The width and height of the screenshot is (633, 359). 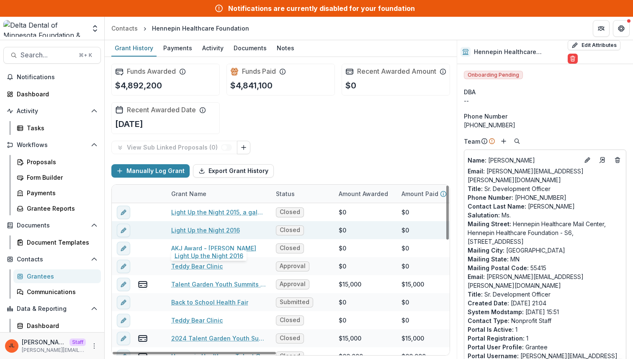 I want to click on h2: Recent Awarded Amount, so click(x=397, y=71).